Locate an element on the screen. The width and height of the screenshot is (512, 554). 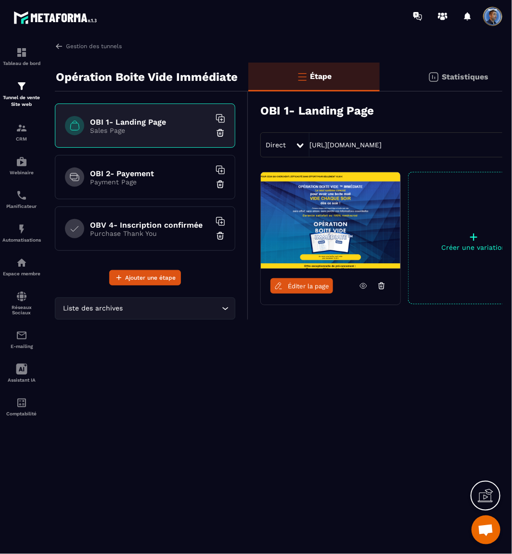
p: Automatisations is located at coordinates (22, 240).